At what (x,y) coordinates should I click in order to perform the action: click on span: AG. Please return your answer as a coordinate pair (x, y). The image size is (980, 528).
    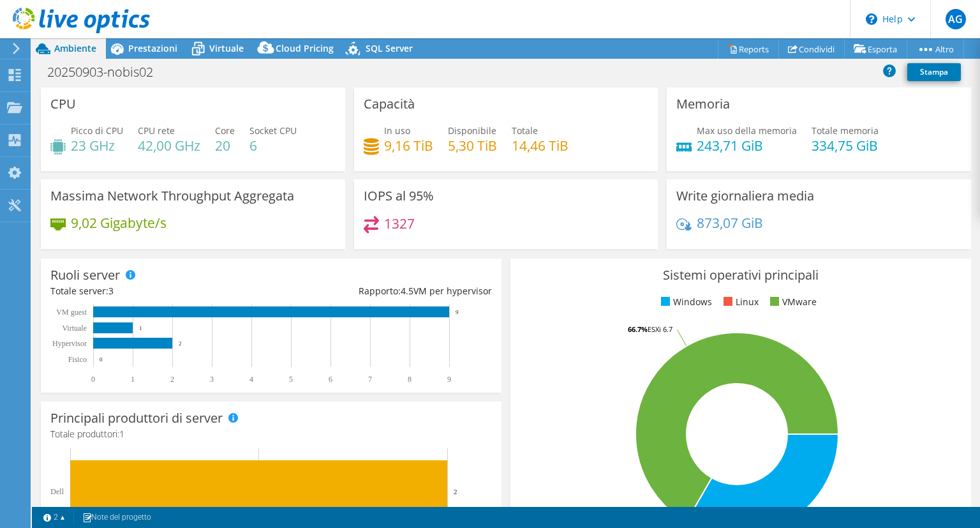
    Looking at the image, I should click on (956, 19).